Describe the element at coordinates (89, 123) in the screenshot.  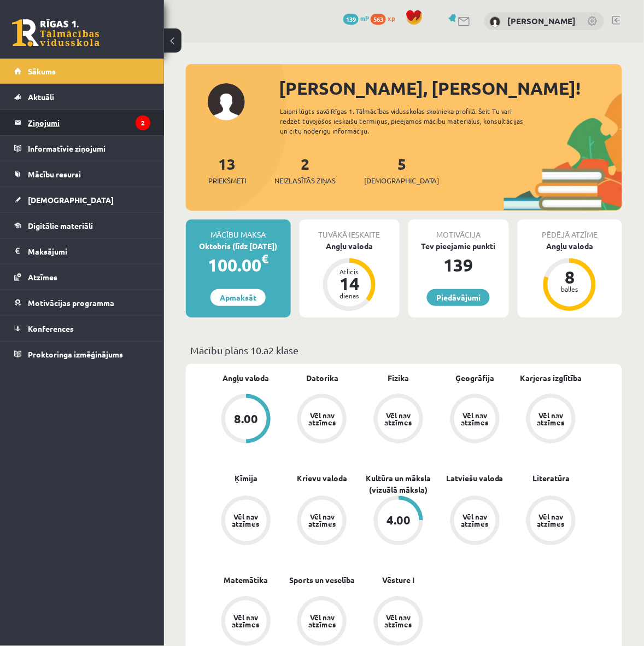
I see `legend: Ziņojumi` at that location.